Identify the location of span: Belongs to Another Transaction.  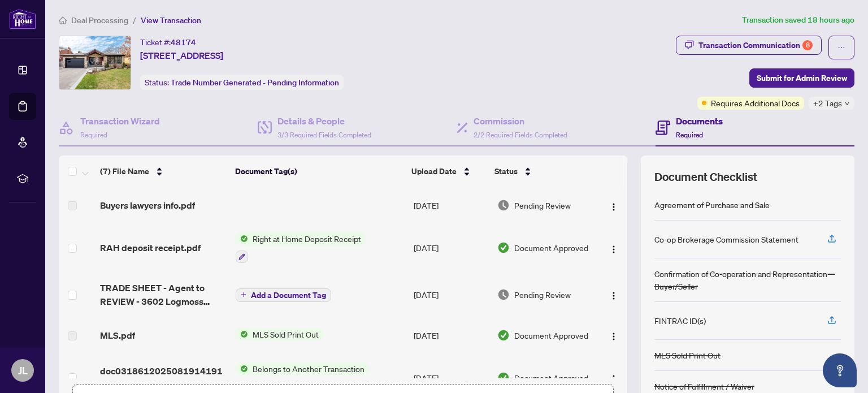
(309, 369).